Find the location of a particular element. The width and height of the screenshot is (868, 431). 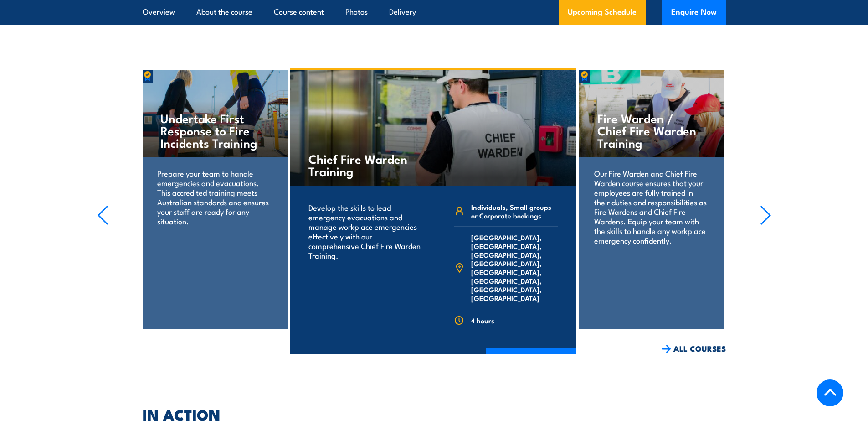

h2: IN ACTION is located at coordinates (434, 414).